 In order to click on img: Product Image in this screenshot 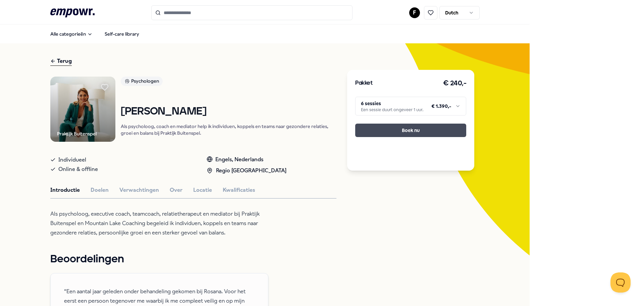, I will do `click(83, 109)`.